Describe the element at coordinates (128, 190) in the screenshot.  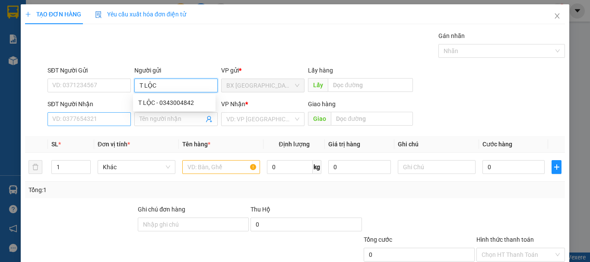
I see `div: Tổng: 1` at that location.